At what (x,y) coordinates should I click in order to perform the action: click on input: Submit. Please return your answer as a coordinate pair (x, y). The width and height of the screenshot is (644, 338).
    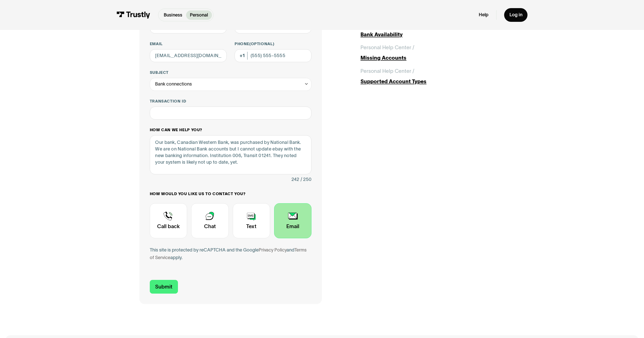
    Looking at the image, I should click on (164, 287).